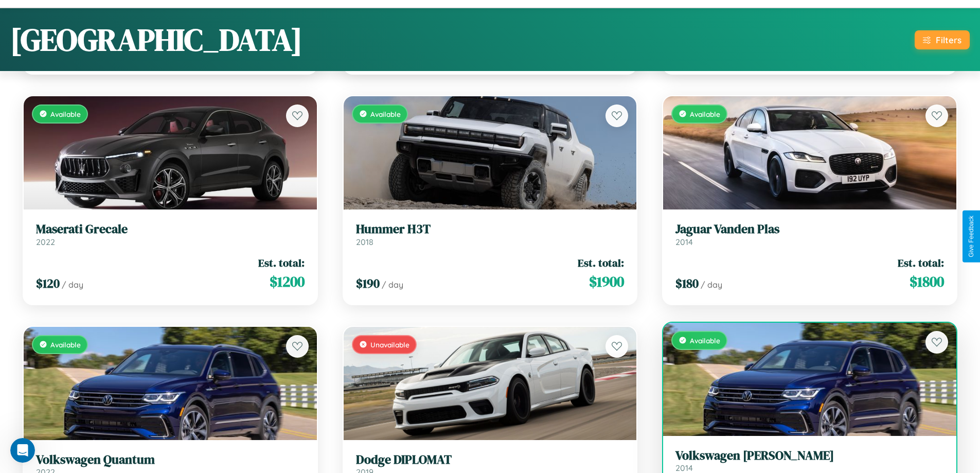 The width and height of the screenshot is (980, 473). Describe the element at coordinates (170, 229) in the screenshot. I see `h3: Maserati Grecale` at that location.